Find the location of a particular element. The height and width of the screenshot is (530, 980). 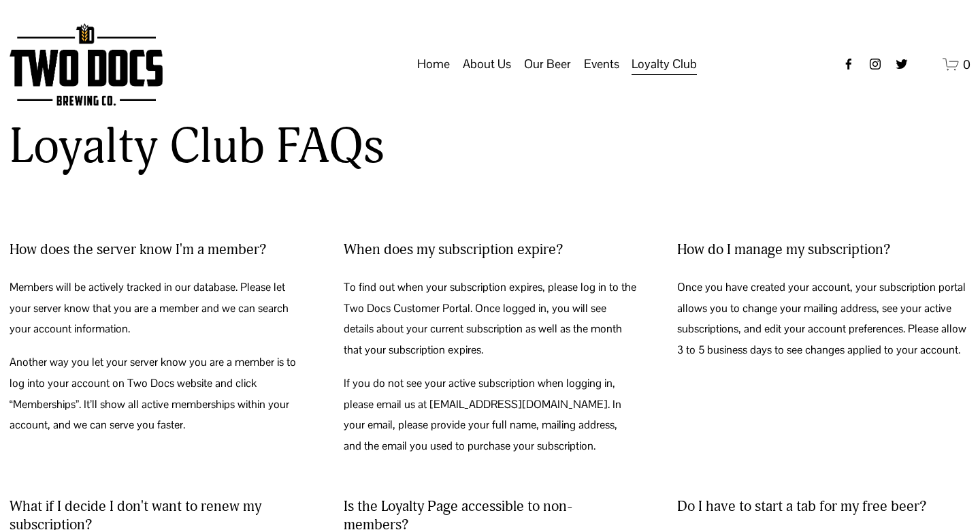

a: Facebook is located at coordinates (849, 64).